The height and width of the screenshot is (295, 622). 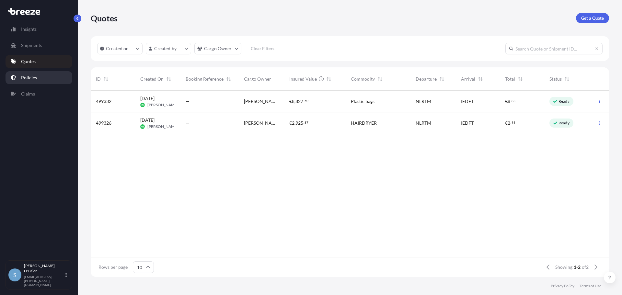 What do you see at coordinates (117, 49) in the screenshot?
I see `p: Created on` at bounding box center [117, 49].